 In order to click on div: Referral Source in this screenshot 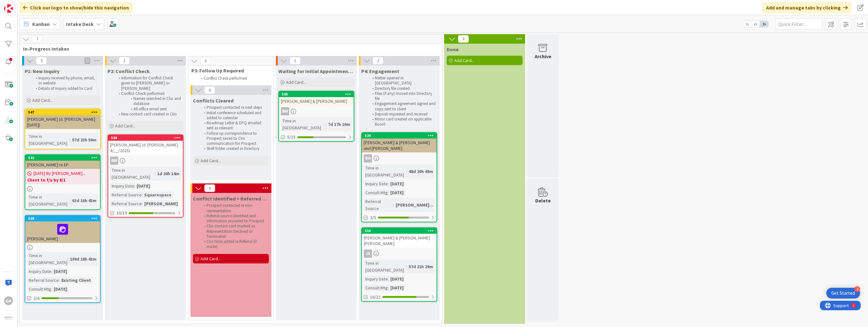, I will do `click(378, 205)`.